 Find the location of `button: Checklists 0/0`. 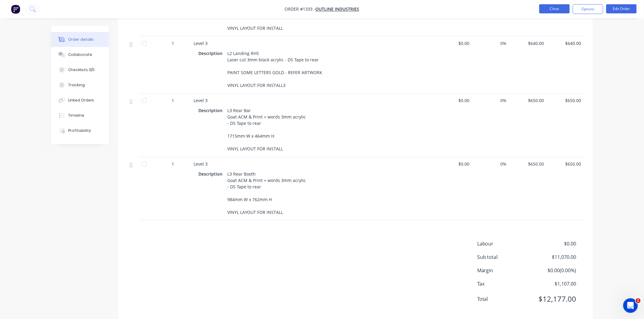

button: Checklists 0/0 is located at coordinates (80, 70).